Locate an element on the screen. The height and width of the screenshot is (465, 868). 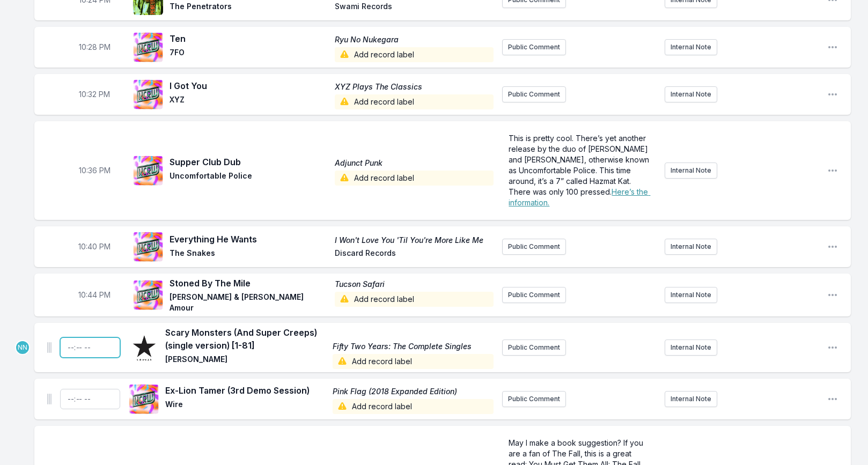
img: Ryu No Nukegara is located at coordinates (148, 47).